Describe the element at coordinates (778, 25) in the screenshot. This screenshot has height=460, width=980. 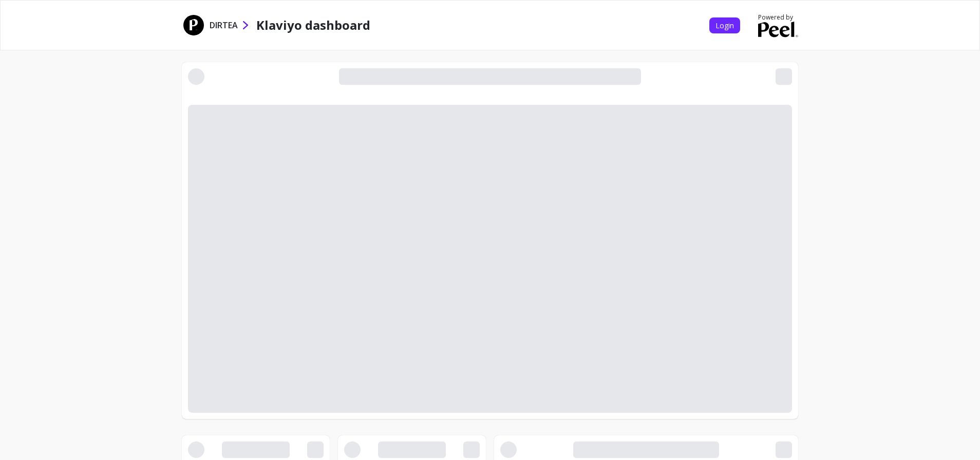
I see `a: Powered by` at that location.